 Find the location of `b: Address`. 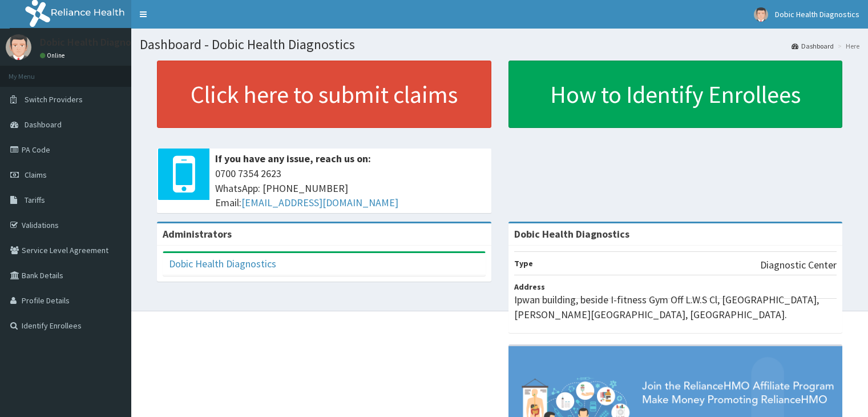

b: Address is located at coordinates (529, 287).